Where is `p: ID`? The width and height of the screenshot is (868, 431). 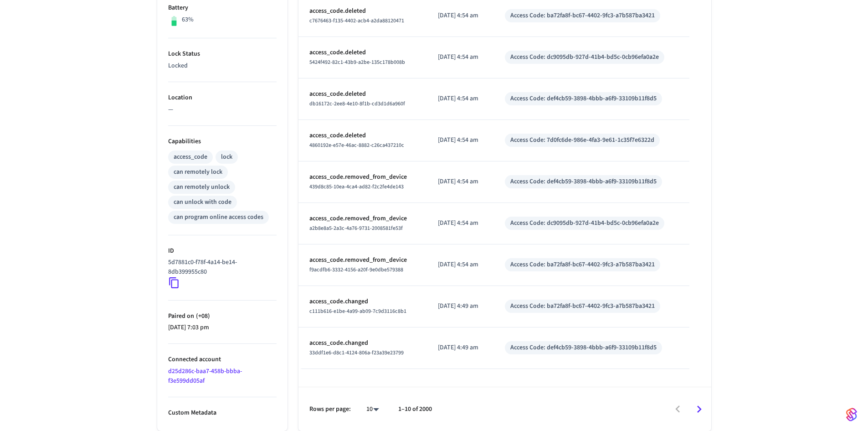 p: ID is located at coordinates (223, 251).